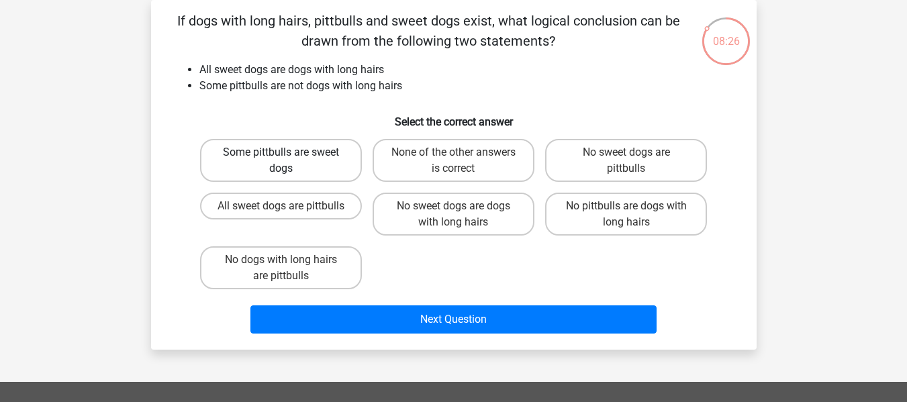 The image size is (907, 402). What do you see at coordinates (453, 161) in the screenshot?
I see `label: None of the other answers is correct` at bounding box center [453, 161].